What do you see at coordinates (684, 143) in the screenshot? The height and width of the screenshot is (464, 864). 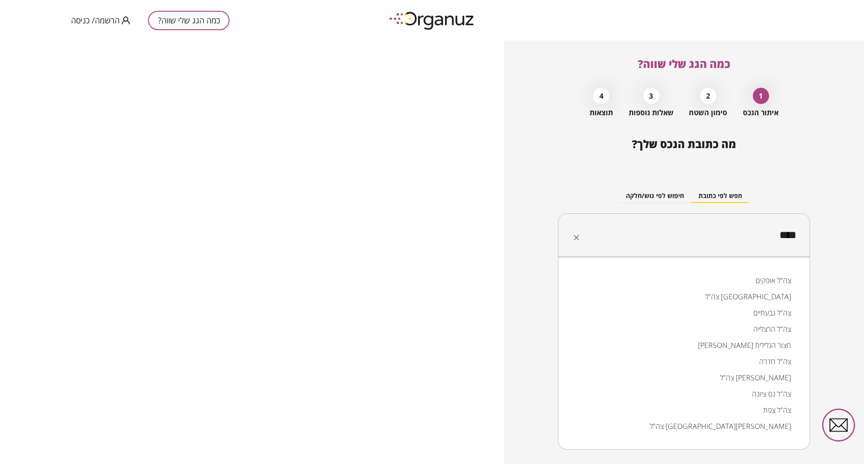 I see `span: מה כתובת הנכס שלך?` at bounding box center [684, 143].